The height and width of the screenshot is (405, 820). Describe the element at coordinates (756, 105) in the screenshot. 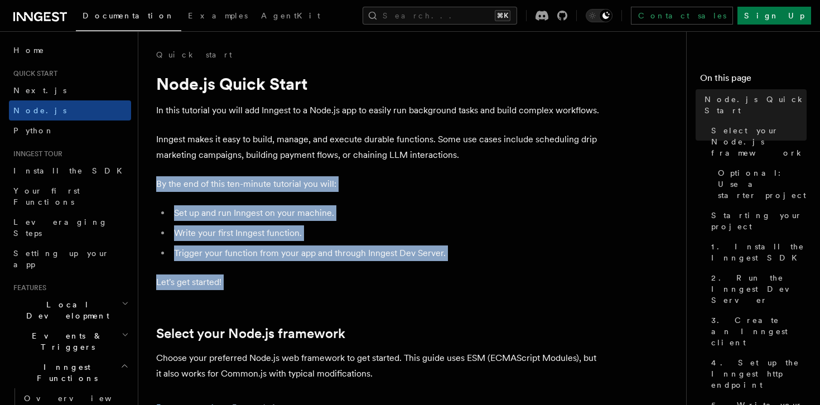

I see `span: Node.js Quick Start` at that location.